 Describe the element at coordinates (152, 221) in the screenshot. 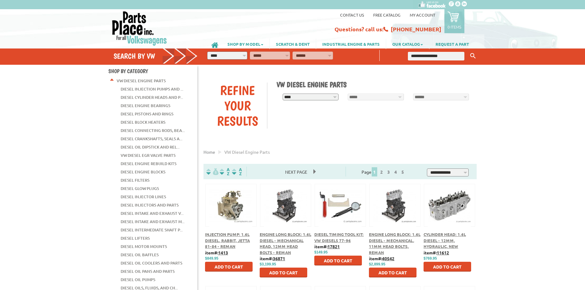

I see `a: Diesel Intake and Exhaust M...` at that location.